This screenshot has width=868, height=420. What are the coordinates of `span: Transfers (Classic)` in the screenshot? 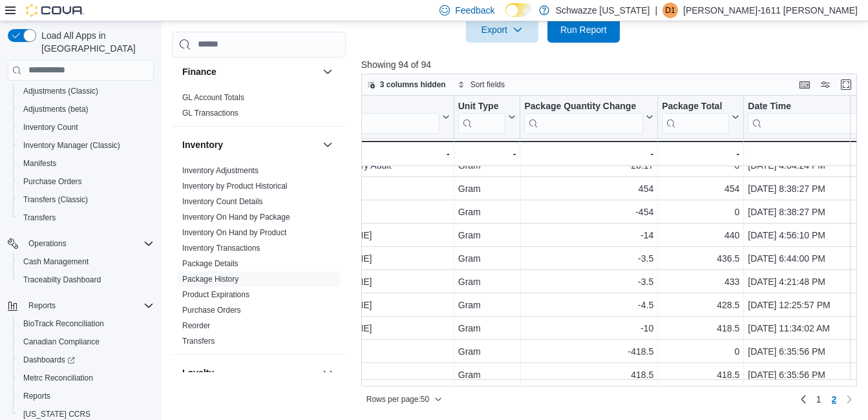 It's located at (86, 199).